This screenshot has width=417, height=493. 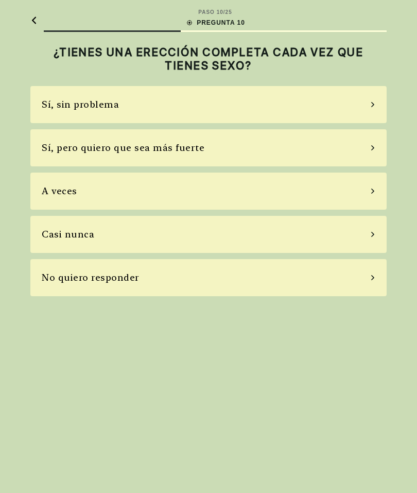 I want to click on div: Sí, sin problema, so click(x=80, y=104).